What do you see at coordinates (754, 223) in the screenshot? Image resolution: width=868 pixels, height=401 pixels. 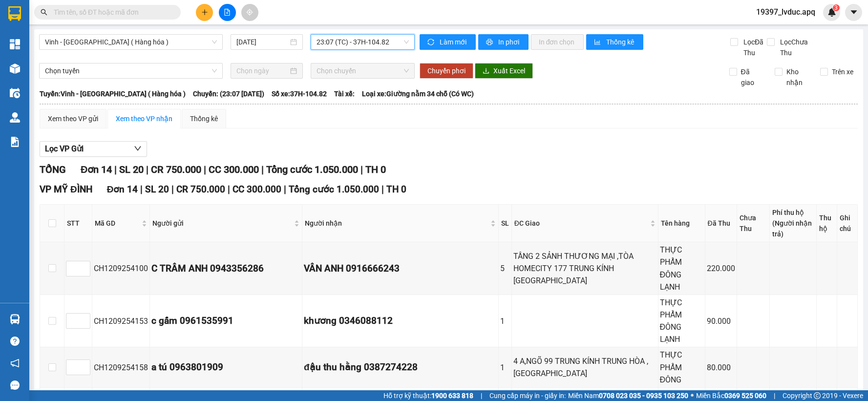 I see `th: Chưa Thu` at bounding box center [754, 223].